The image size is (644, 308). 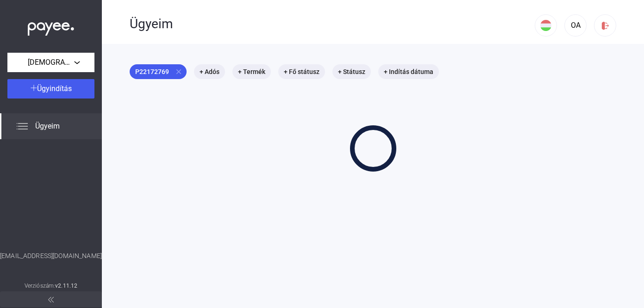 I want to click on span: Ügyindítás, so click(x=54, y=88).